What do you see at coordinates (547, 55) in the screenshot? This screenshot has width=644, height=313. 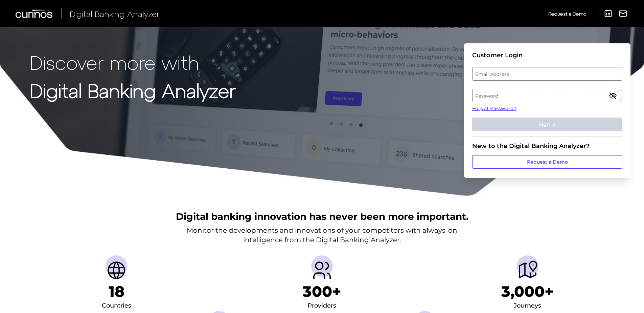 I see `div: Customer Login` at bounding box center [547, 55].